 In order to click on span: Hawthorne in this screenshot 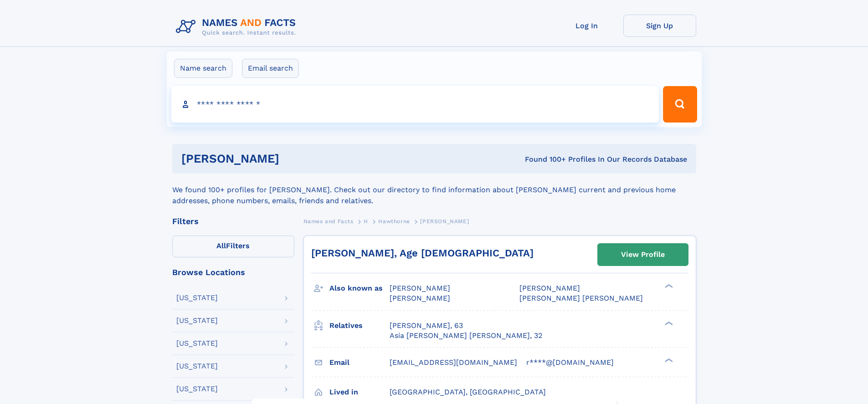, I will do `click(393, 222)`.